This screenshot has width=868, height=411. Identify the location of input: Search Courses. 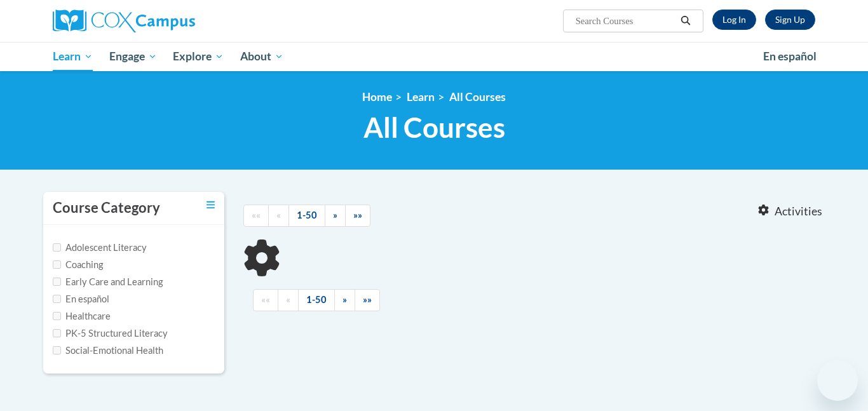
(625, 21).